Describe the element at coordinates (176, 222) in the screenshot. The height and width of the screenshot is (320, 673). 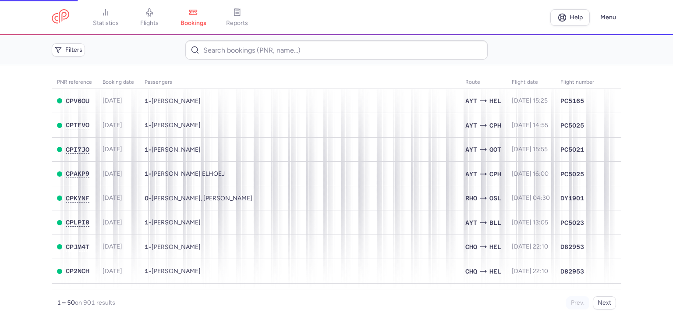
I see `span: Malik Khald ABDALKADER` at that location.